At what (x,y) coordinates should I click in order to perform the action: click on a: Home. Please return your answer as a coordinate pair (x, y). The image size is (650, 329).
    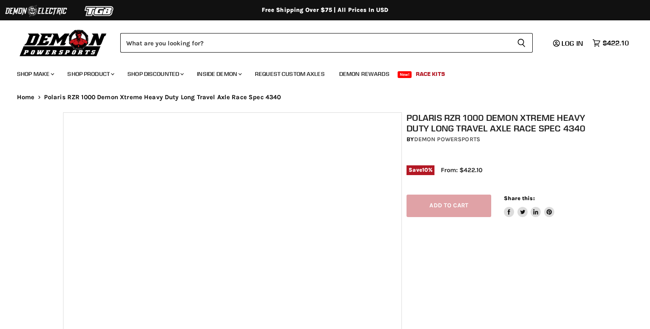
    Looking at the image, I should click on (26, 97).